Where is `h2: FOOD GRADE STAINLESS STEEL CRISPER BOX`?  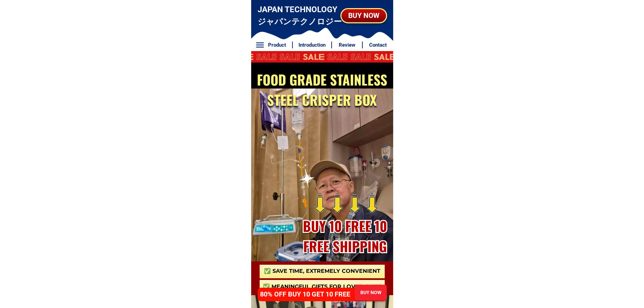
h2: FOOD GRADE STAINLESS STEEL CRISPER BOX is located at coordinates (322, 90).